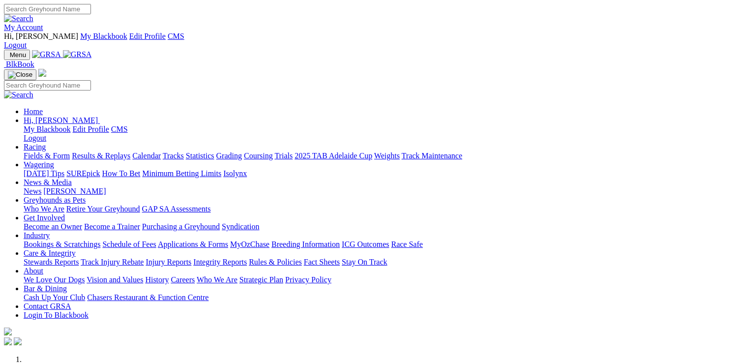 Image resolution: width=744 pixels, height=363 pixels. I want to click on div: Wagering, so click(382, 174).